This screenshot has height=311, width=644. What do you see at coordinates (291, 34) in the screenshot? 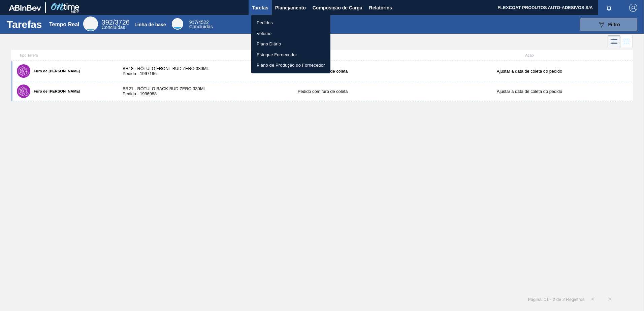
I see `a: Volume` at bounding box center [291, 34].